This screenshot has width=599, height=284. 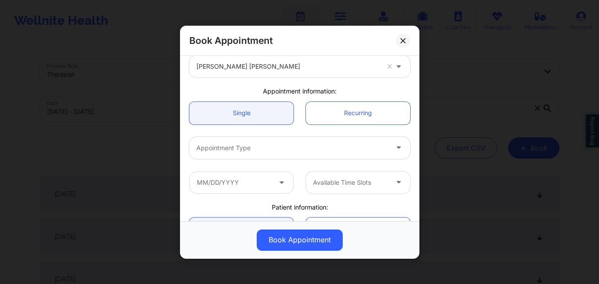 I want to click on a: Registered Patient, so click(x=241, y=229).